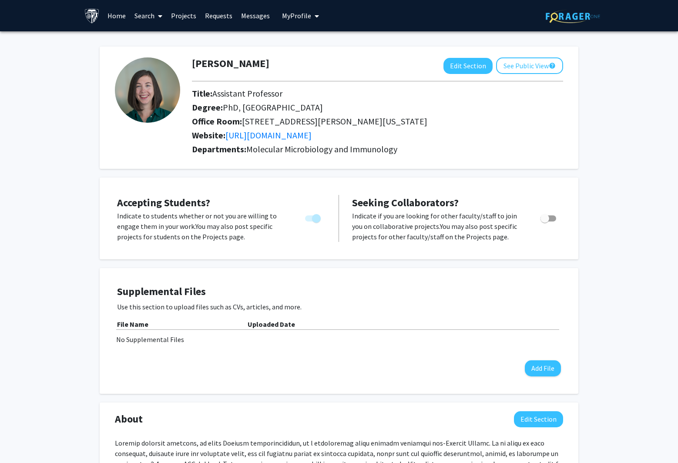 The height and width of the screenshot is (463, 678). Describe the element at coordinates (377, 94) in the screenshot. I see `h2: Title:` at that location.